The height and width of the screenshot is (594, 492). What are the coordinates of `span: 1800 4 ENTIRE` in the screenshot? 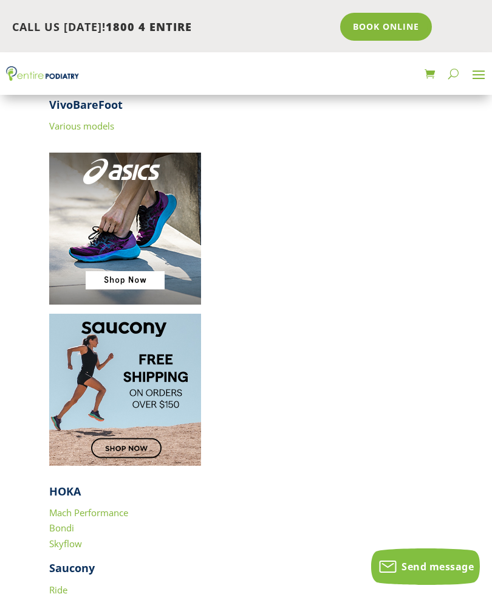 It's located at (149, 27).